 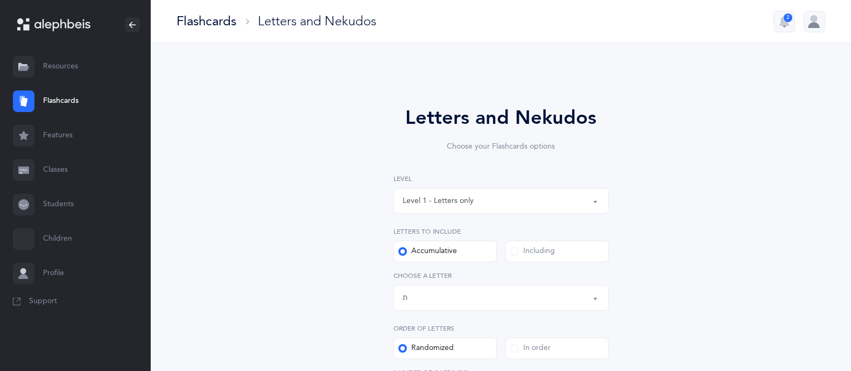 What do you see at coordinates (788, 18) in the screenshot?
I see `div: 2` at bounding box center [788, 18].